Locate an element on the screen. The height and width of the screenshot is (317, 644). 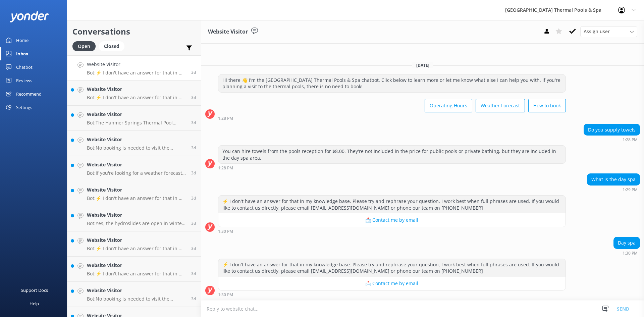
div: Do you supply towels is located at coordinates (612, 130).